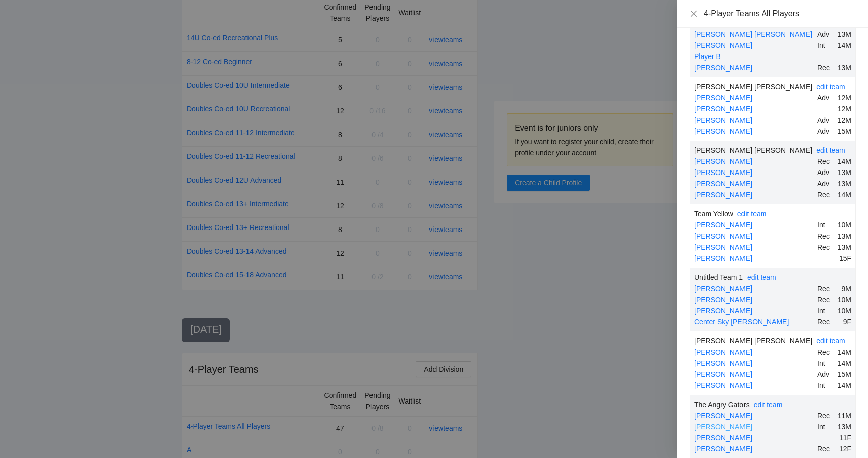 Image resolution: width=868 pixels, height=458 pixels. What do you see at coordinates (694, 14) in the screenshot?
I see `button: Close` at bounding box center [694, 14].